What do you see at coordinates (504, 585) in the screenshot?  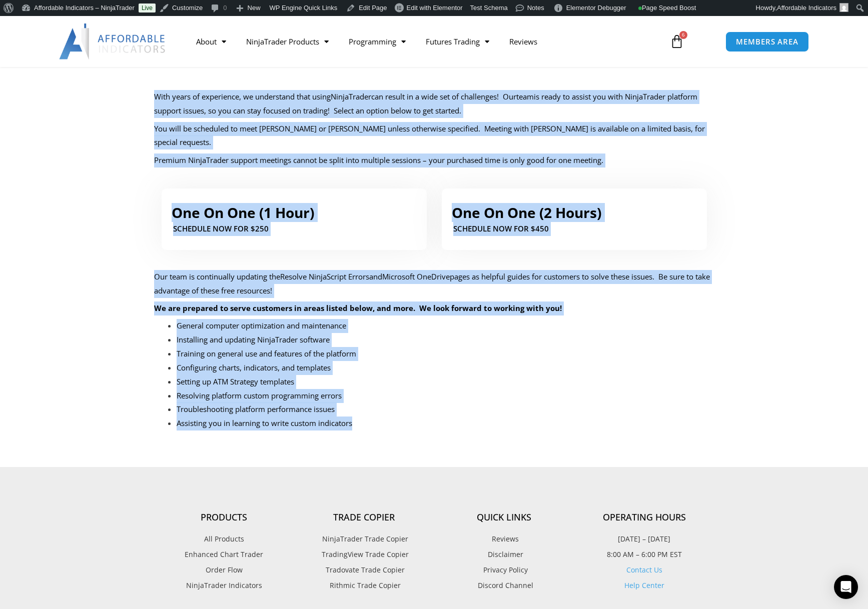 I see `a: Discord Channel` at bounding box center [504, 585].